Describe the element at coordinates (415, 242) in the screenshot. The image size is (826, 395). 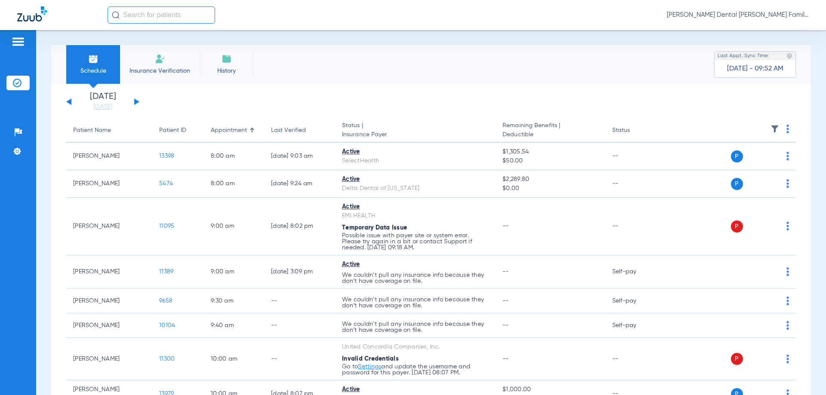
I see `p: Possible issue with payer site or system error. Please try again in a bit or contact Support if n...` at that location.